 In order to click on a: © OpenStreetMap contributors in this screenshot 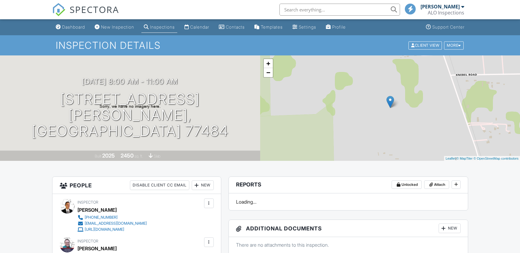, I will do `click(496, 159)`.